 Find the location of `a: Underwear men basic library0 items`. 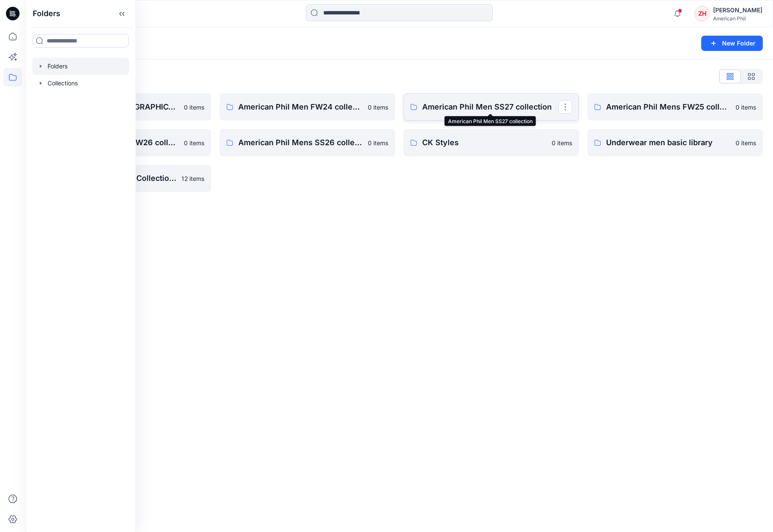

a: Underwear men basic library0 items is located at coordinates (675, 143).